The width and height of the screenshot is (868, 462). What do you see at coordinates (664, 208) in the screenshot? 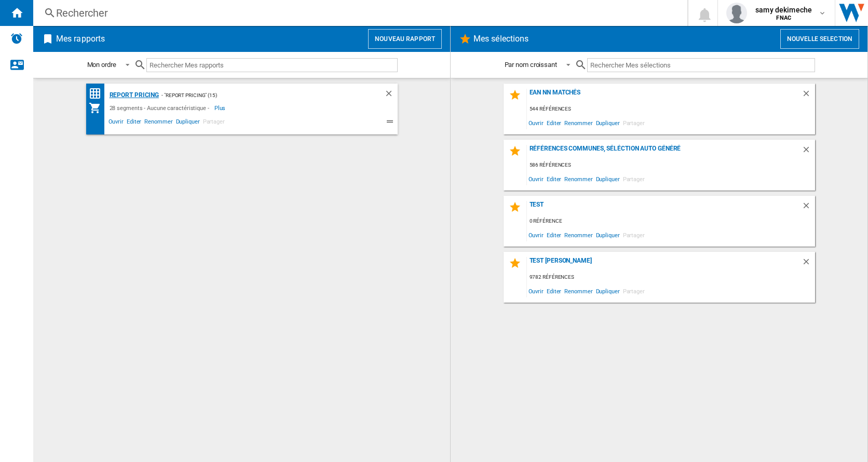
I see `div: test` at bounding box center [664, 208].